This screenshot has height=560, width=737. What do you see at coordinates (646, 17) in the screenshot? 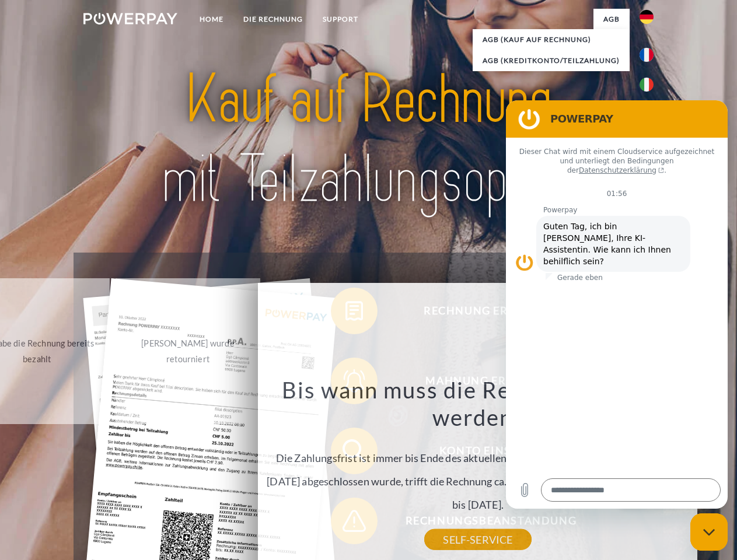
I see `img: de` at bounding box center [646, 17].